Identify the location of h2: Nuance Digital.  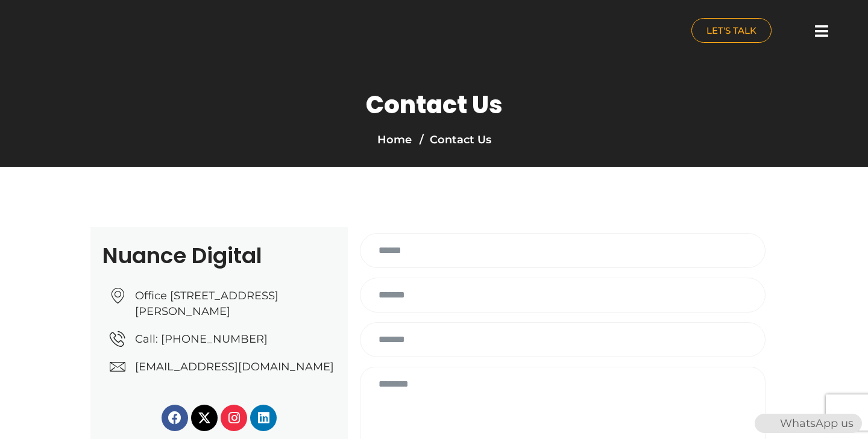
(219, 256).